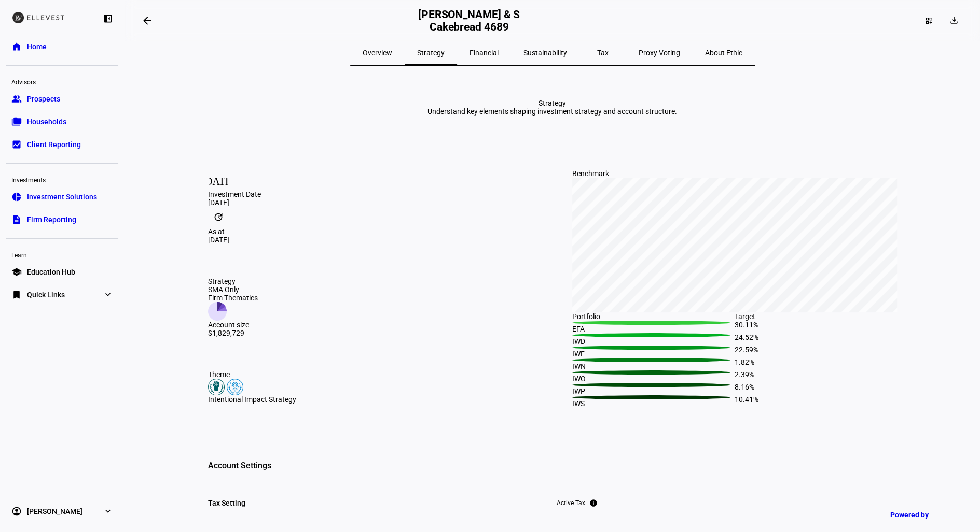  What do you see at coordinates (815, 339) in the screenshot?
I see `div: 24.52%` at bounding box center [815, 339].